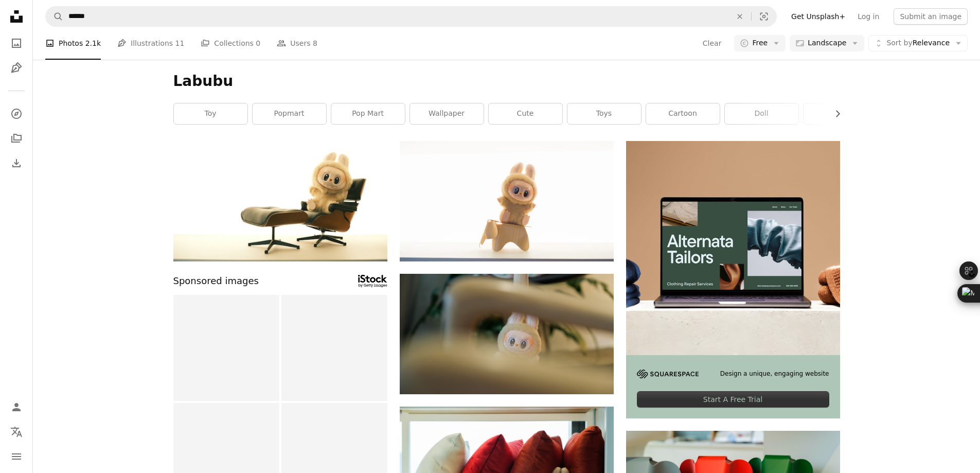  Describe the element at coordinates (17, 139) in the screenshot. I see `a: Collections` at that location.